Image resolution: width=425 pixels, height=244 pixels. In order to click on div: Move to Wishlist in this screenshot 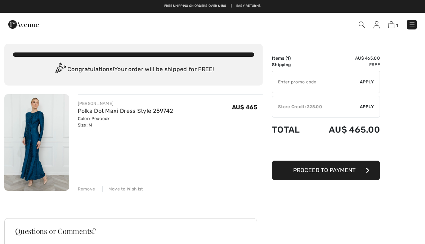, I will do `click(123, 189)`.